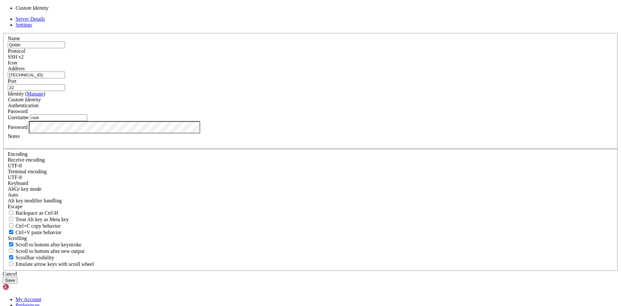 The height and width of the screenshot is (306, 621). What do you see at coordinates (48, 244) in the screenshot?
I see `span: Scroll to bottom after keystroke` at bounding box center [48, 244].